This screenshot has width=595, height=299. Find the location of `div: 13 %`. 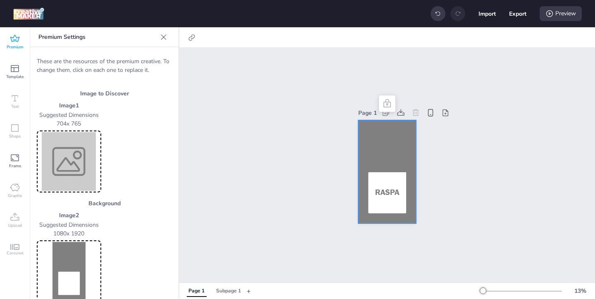

div: 13 % is located at coordinates (580, 291).